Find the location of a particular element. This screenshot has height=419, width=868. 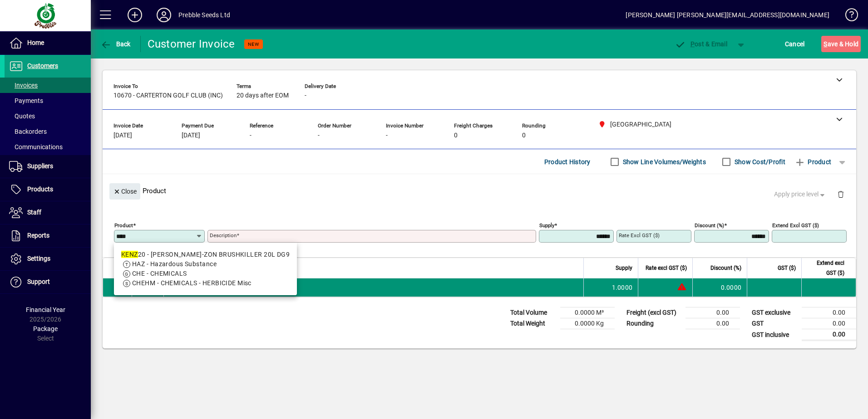

label: Show Cost/Profit is located at coordinates (759, 162).